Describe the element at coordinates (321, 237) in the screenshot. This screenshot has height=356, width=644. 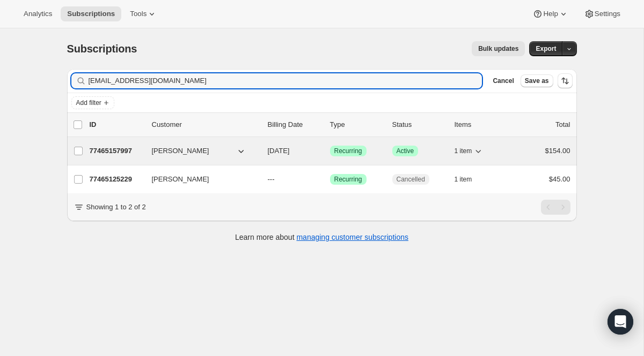
I see `p: Learn more about` at that location.